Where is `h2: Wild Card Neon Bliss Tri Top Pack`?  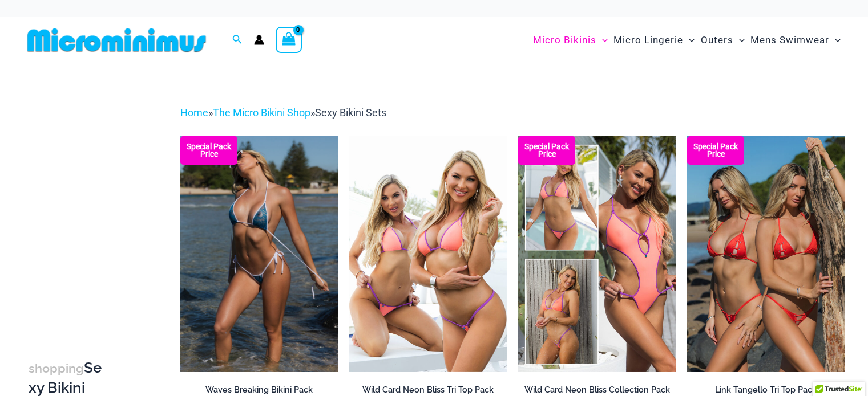
h2: Wild Card Neon Bliss Tri Top Pack is located at coordinates (428, 390).